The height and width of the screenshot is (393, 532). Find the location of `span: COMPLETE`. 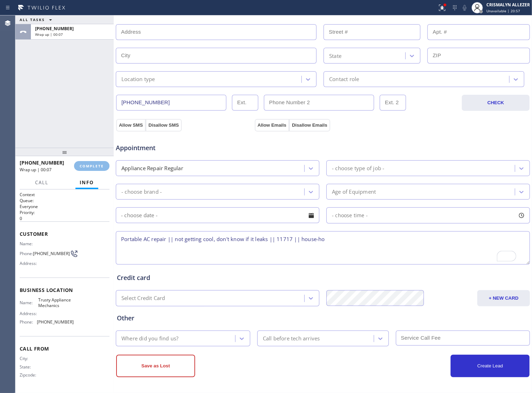

span: COMPLETE is located at coordinates (92, 166).